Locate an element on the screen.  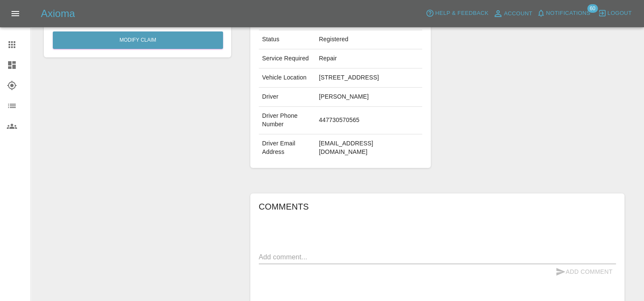
td: Repair is located at coordinates (368, 59).